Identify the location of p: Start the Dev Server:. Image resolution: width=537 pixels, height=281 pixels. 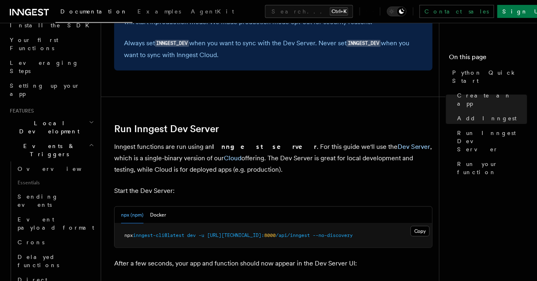
(273, 191).